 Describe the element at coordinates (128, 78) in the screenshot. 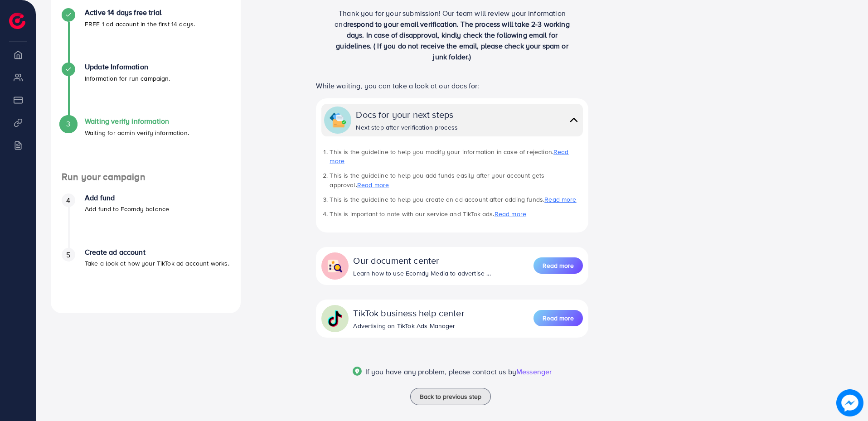

I see `p: Information for run campaign.` at that location.